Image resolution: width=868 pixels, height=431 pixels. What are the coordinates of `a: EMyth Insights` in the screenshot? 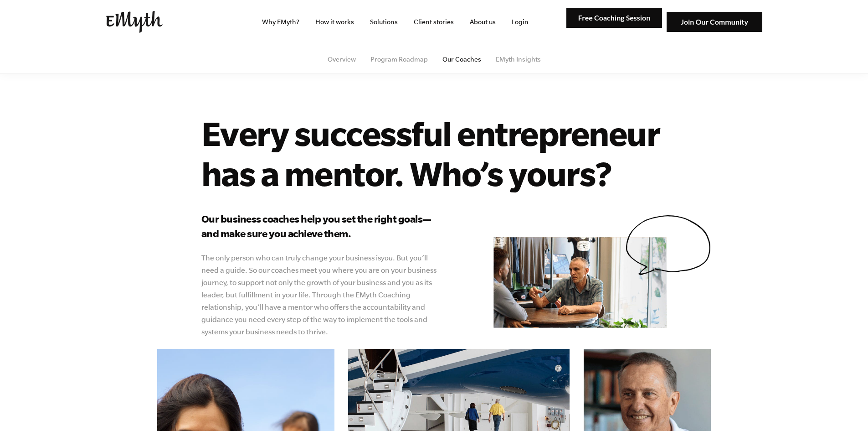 It's located at (518, 59).